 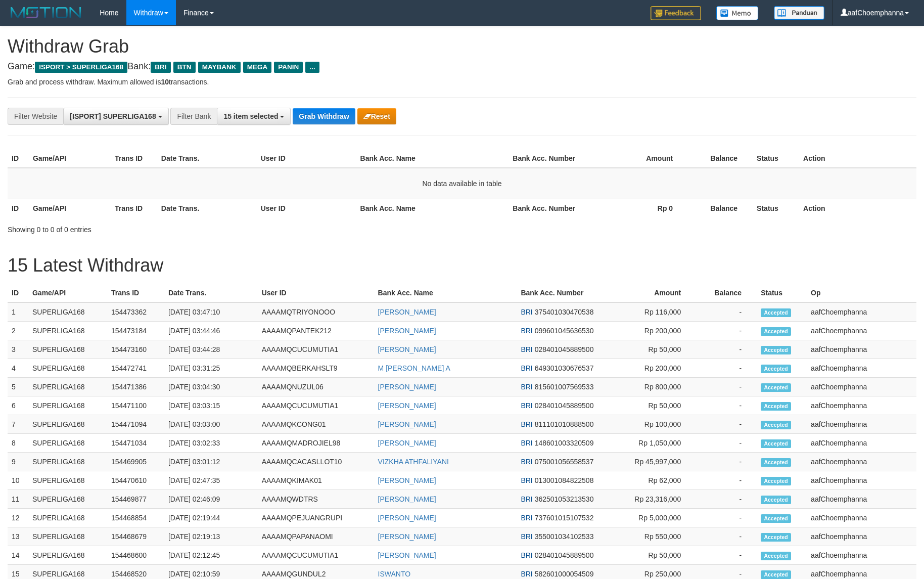 I want to click on td: 12, so click(x=17, y=518).